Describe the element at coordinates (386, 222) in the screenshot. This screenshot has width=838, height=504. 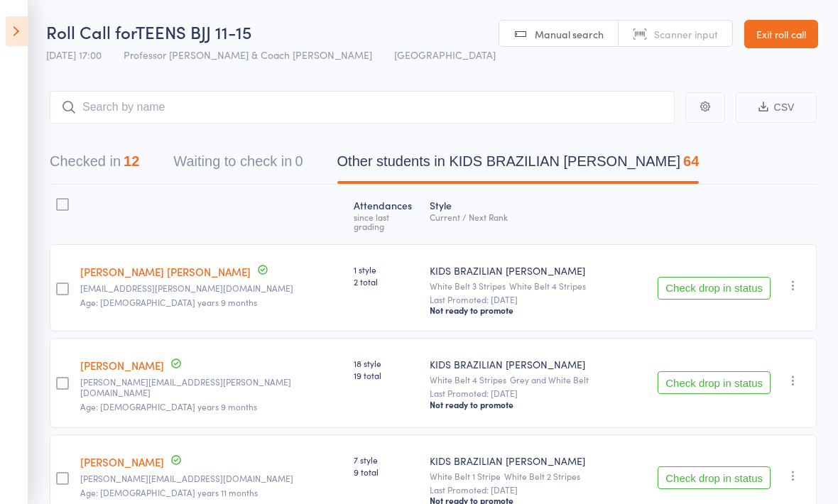
I see `div: since last grading` at that location.